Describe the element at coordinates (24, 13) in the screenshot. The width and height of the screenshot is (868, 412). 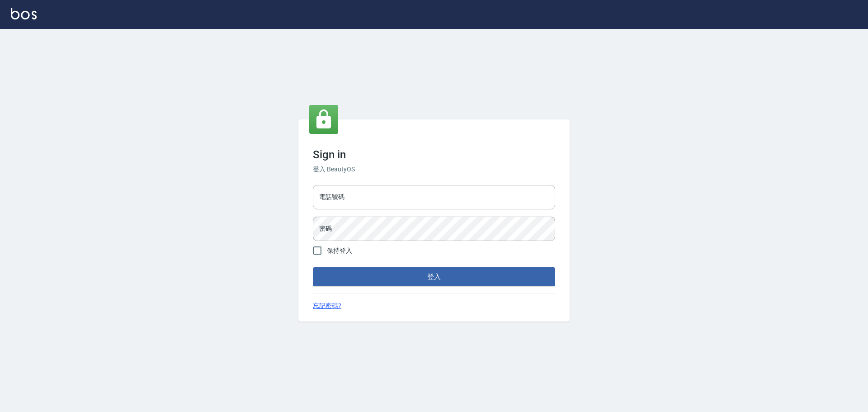
I see `img: Logo` at that location.